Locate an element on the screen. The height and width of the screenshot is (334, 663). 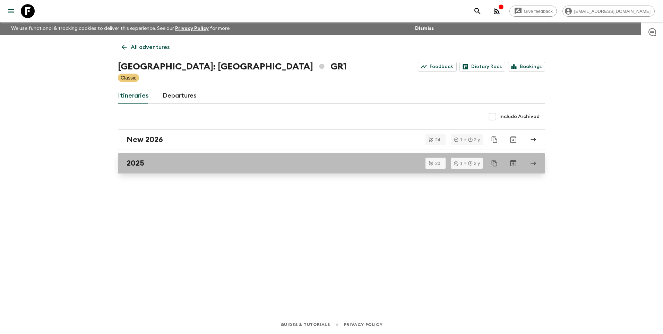
a: New 2026 is located at coordinates (332, 139).